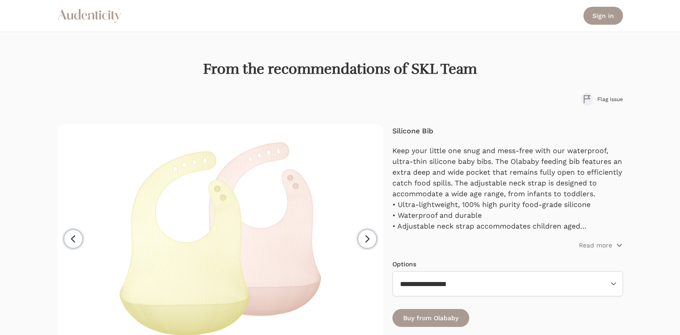 This screenshot has height=335, width=680. What do you see at coordinates (508, 205) in the screenshot?
I see `p: • Ultra-lightweight, 100% high purity food-grade silicone` at bounding box center [508, 205].